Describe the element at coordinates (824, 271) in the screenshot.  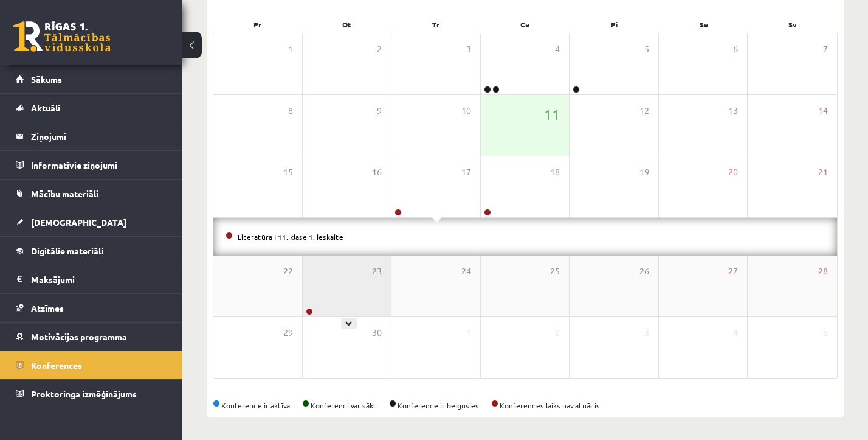
I see `span: 28` at that location.